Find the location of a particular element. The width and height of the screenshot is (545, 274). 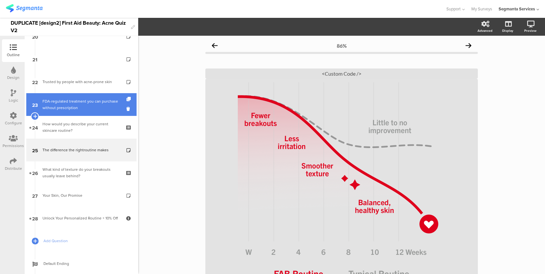

a: 24 How would you describe your current skincare routine? is located at coordinates (81, 127).